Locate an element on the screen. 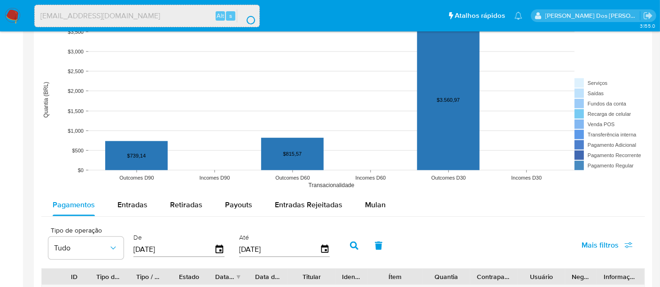 The height and width of the screenshot is (287, 660). a: Sair is located at coordinates (648, 15).